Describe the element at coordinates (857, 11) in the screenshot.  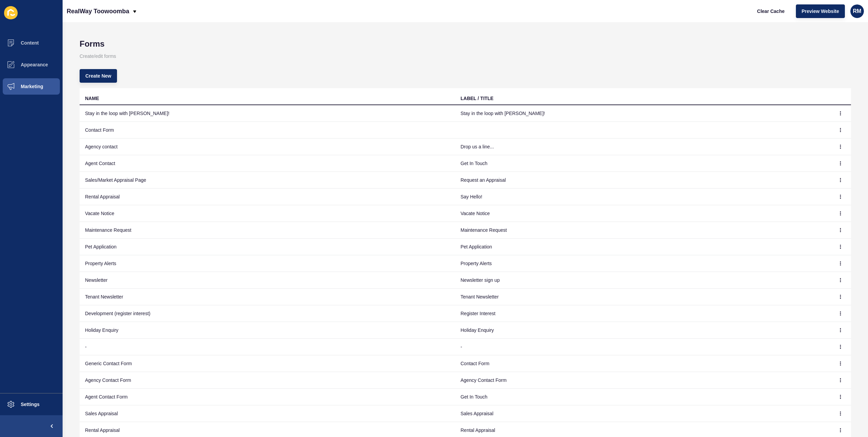
I see `span: RM` at that location.